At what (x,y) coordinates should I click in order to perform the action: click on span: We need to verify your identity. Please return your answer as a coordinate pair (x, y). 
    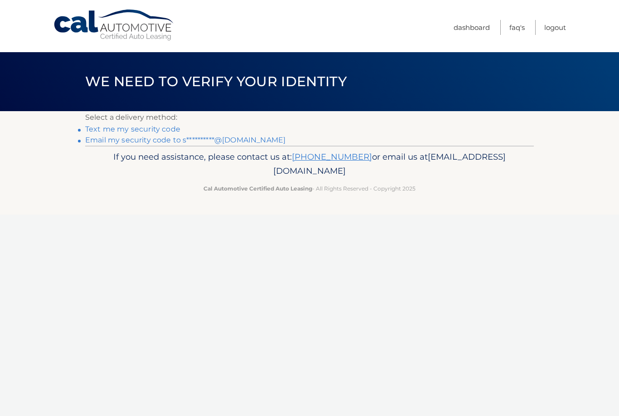
    Looking at the image, I should click on (216, 81).